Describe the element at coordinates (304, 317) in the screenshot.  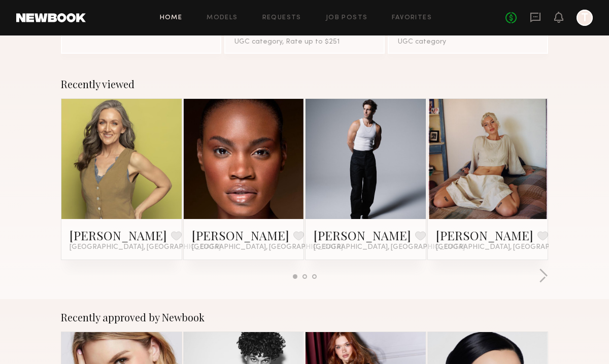
I see `div: Recently approved by Newbook` at that location.